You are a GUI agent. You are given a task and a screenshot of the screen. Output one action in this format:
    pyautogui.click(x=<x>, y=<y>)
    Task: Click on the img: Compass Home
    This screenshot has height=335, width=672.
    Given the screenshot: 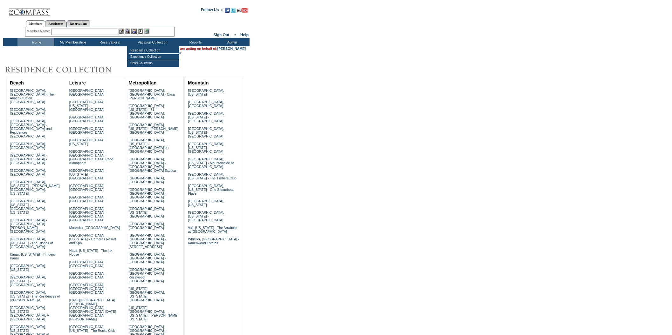 What is the action you would take?
    pyautogui.click(x=29, y=10)
    